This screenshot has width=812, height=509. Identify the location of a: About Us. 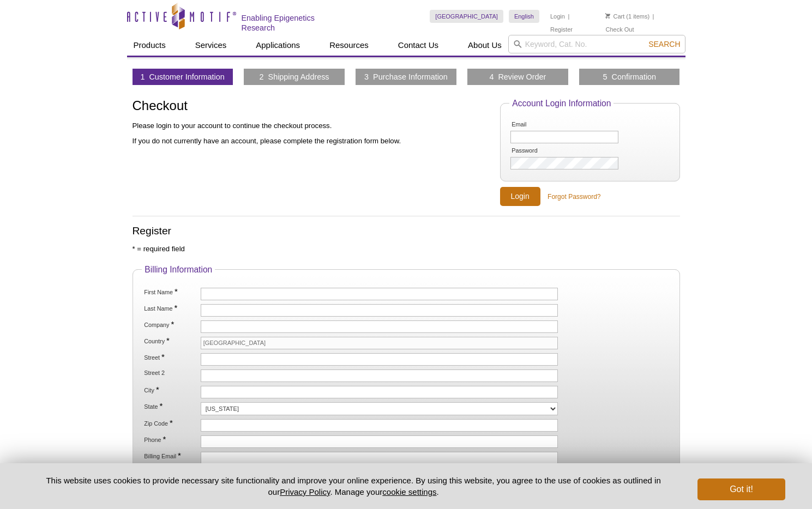
(485, 45).